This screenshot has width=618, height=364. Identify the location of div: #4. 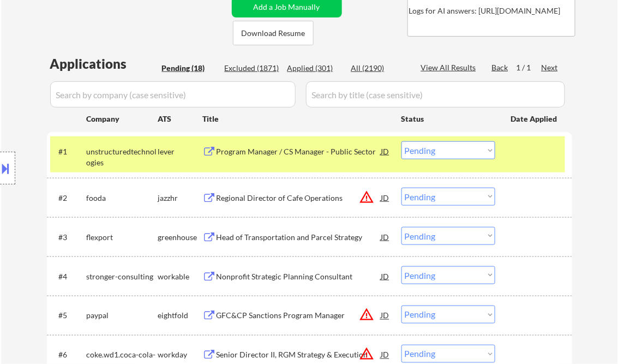
(68, 277).